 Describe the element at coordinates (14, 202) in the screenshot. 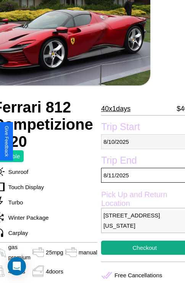

I see `p: Turbo` at that location.